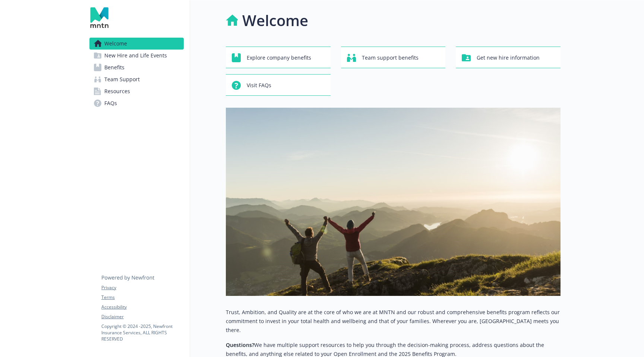 The height and width of the screenshot is (357, 644). What do you see at coordinates (137, 103) in the screenshot?
I see `a: FAQs` at bounding box center [137, 103].